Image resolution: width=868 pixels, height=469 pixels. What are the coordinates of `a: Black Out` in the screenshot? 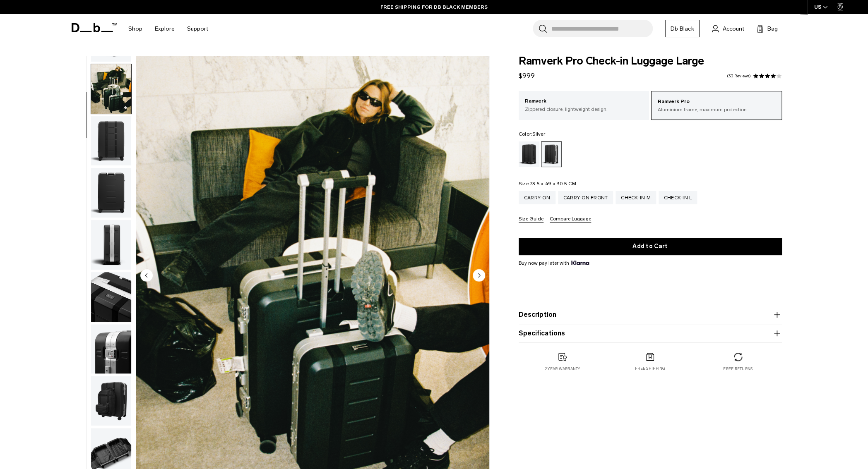 It's located at (529, 154).